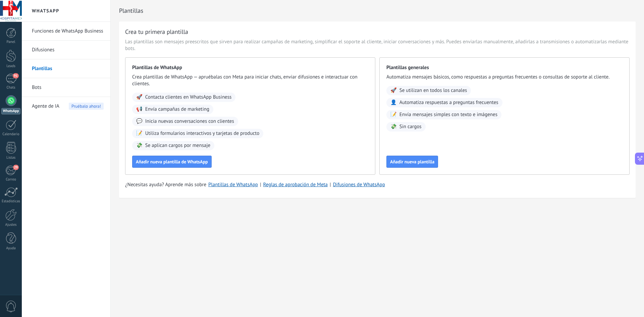 This screenshot has width=644, height=317. Describe the element at coordinates (11, 87) in the screenshot. I see `div: Chats` at that location.